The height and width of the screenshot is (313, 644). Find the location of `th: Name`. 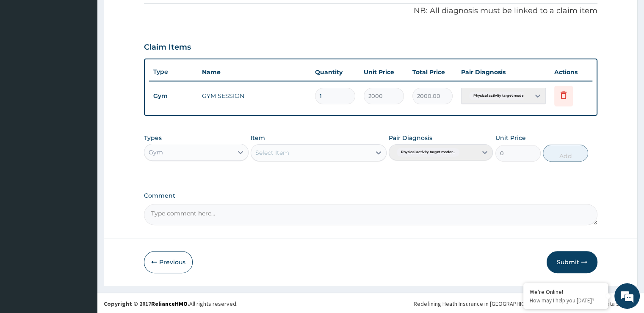

th: Name is located at coordinates (254, 72).